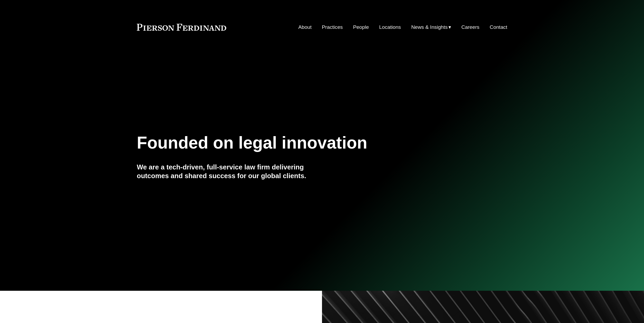 This screenshot has width=644, height=323. I want to click on a: folder dropdown, so click(431, 27).